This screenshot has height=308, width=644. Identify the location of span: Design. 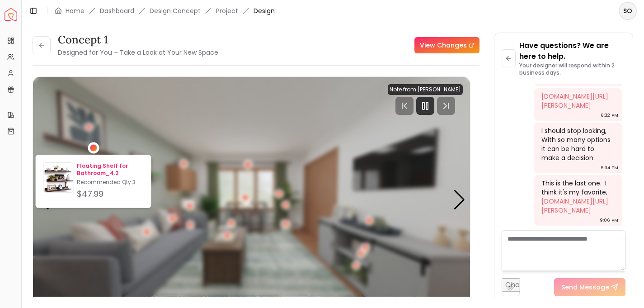
(264, 11).